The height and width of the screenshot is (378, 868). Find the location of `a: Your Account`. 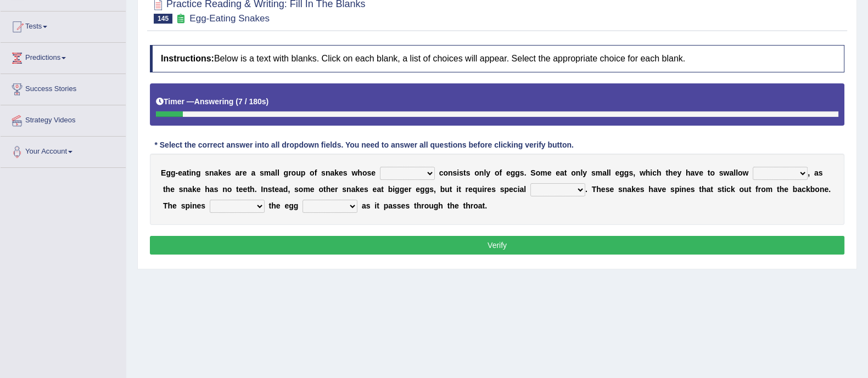

a: Your Account is located at coordinates (63, 151).